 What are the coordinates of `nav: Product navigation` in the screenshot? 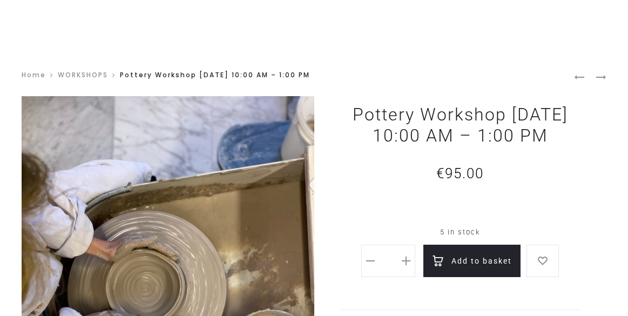 It's located at (590, 76).